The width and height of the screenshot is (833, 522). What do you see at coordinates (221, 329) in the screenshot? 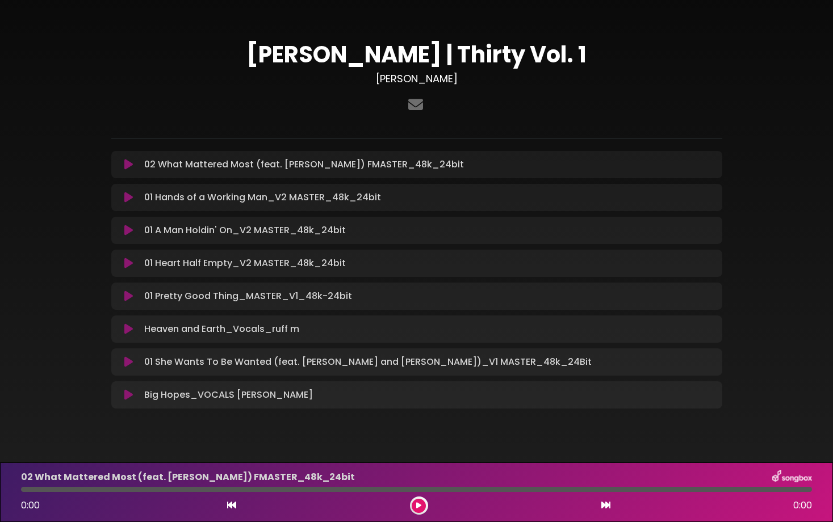
I see `p: Heaven and Earth_Vocals_ruff m` at bounding box center [221, 329].